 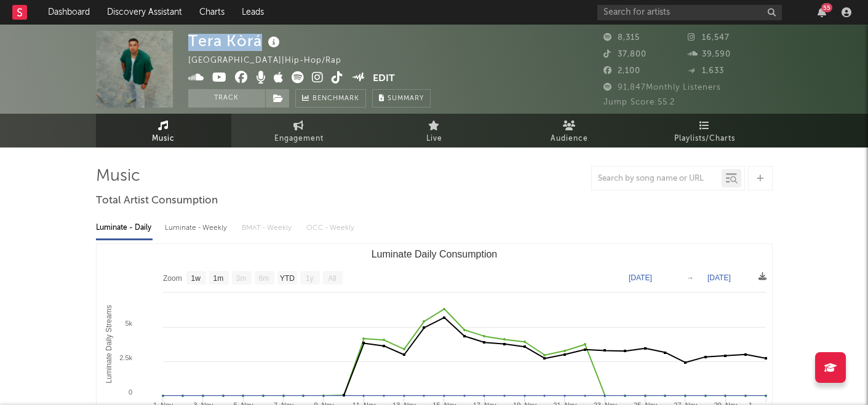 What do you see at coordinates (126, 358) in the screenshot?
I see `text: 2.5k` at bounding box center [126, 358].